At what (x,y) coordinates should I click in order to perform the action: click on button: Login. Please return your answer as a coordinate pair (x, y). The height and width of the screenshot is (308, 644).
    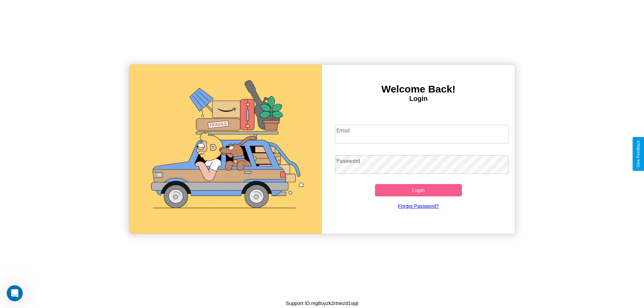
    Looking at the image, I should click on (419, 190).